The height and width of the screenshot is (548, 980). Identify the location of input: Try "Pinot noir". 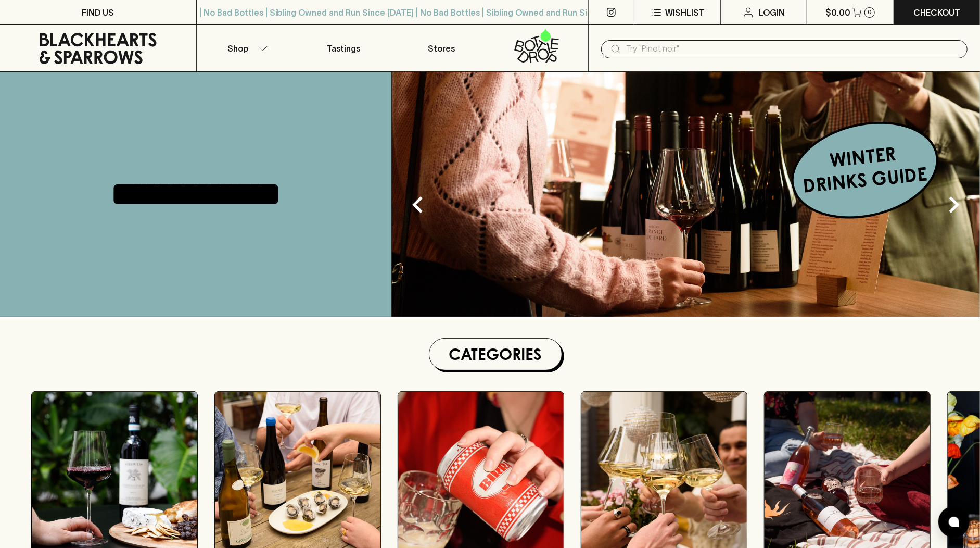
(793, 49).